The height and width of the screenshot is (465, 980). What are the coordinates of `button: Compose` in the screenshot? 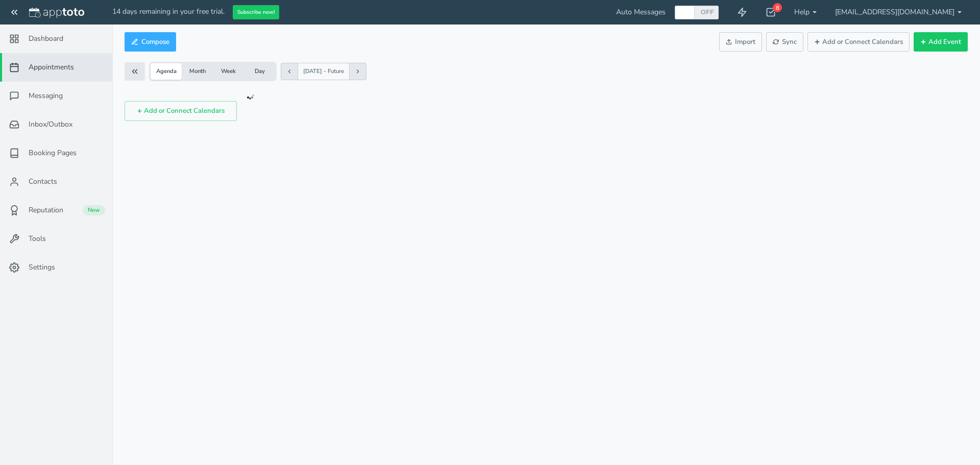 It's located at (150, 42).